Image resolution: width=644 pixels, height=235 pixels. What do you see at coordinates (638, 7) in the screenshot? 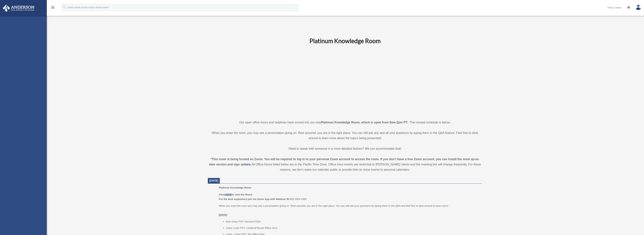
I see `img: User Pic` at bounding box center [638, 7].